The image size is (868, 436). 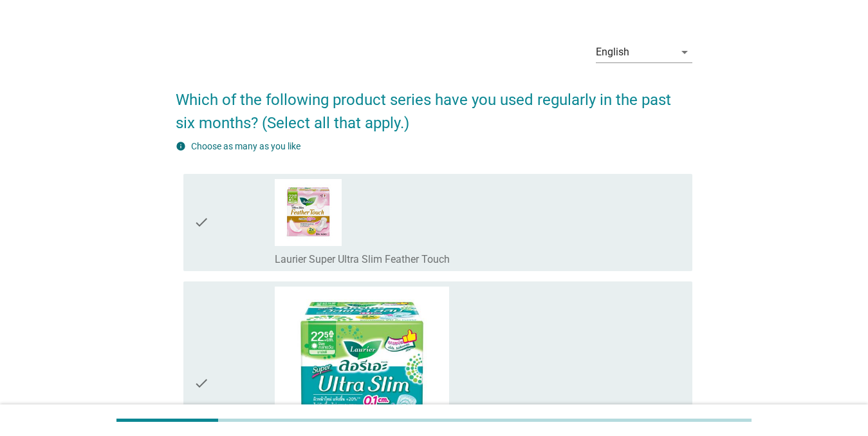 What do you see at coordinates (201, 222) in the screenshot?
I see `i: check` at bounding box center [201, 222].